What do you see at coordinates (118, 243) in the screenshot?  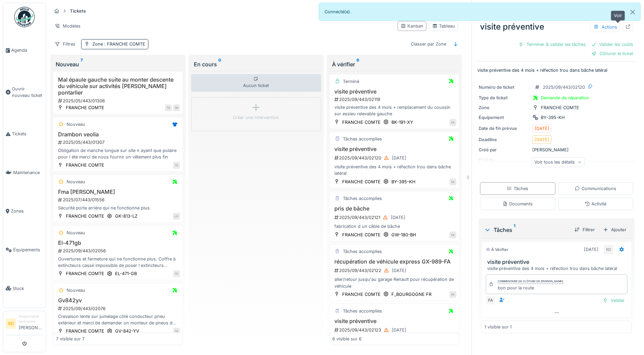 I see `h3: El-471gb` at bounding box center [118, 243].